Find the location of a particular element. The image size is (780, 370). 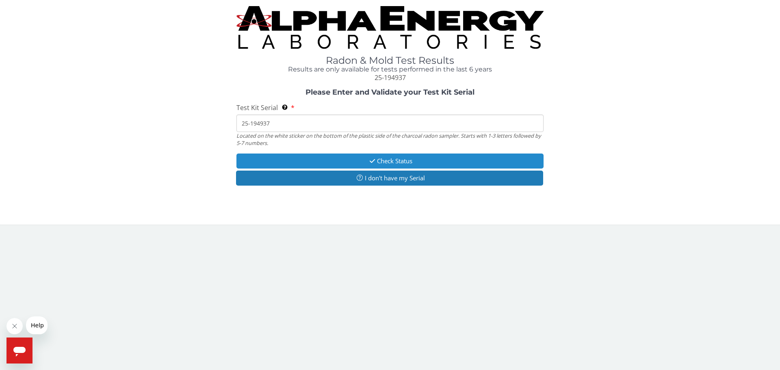

button: I don't have my Serial is located at coordinates (389, 178).